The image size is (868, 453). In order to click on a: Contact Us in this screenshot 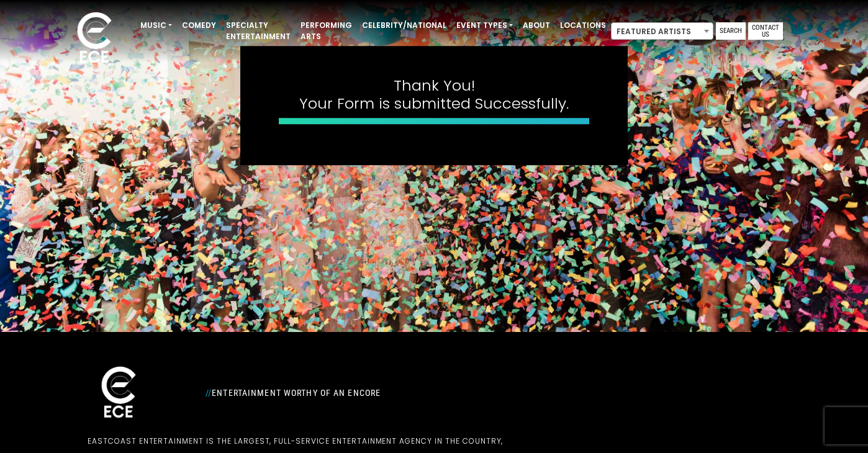, I will do `click(765, 31)`.